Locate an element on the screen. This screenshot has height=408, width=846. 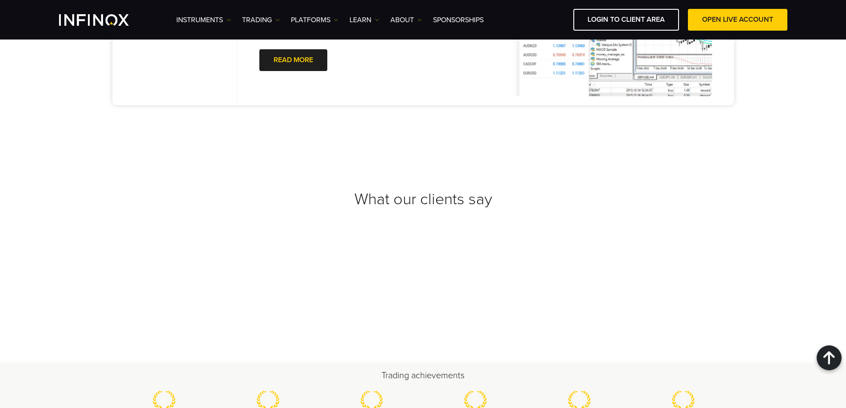
a: PLATFORMS is located at coordinates (314, 20).